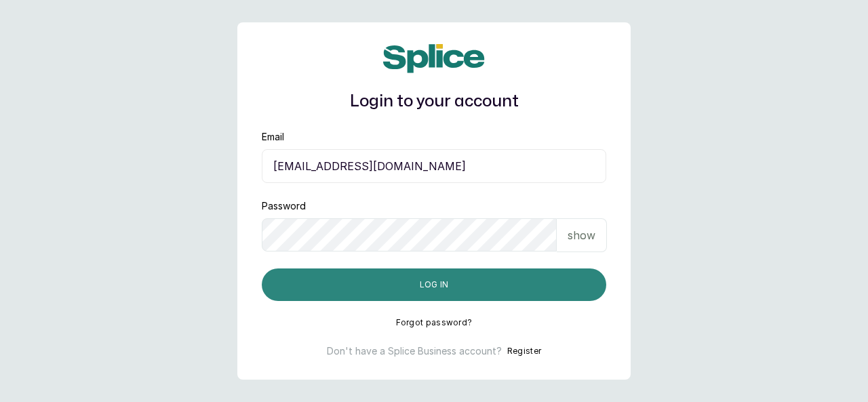 This screenshot has width=868, height=402. Describe the element at coordinates (434, 285) in the screenshot. I see `button: Log in` at that location.